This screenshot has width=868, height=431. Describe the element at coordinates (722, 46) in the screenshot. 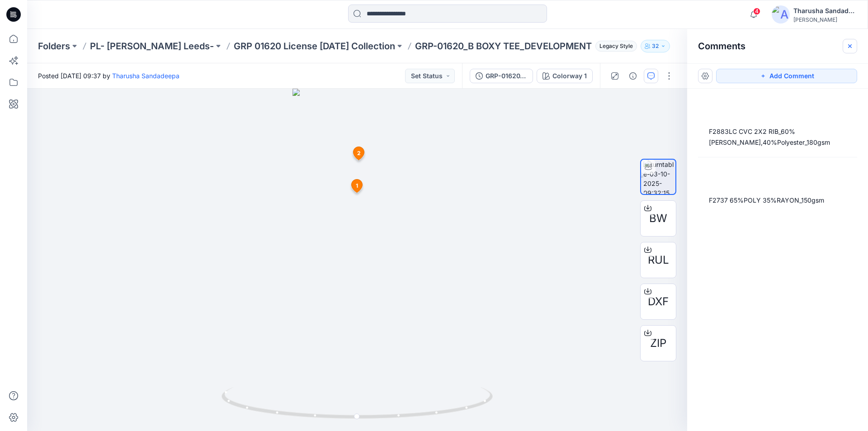

I see `h2: Comments` at that location.